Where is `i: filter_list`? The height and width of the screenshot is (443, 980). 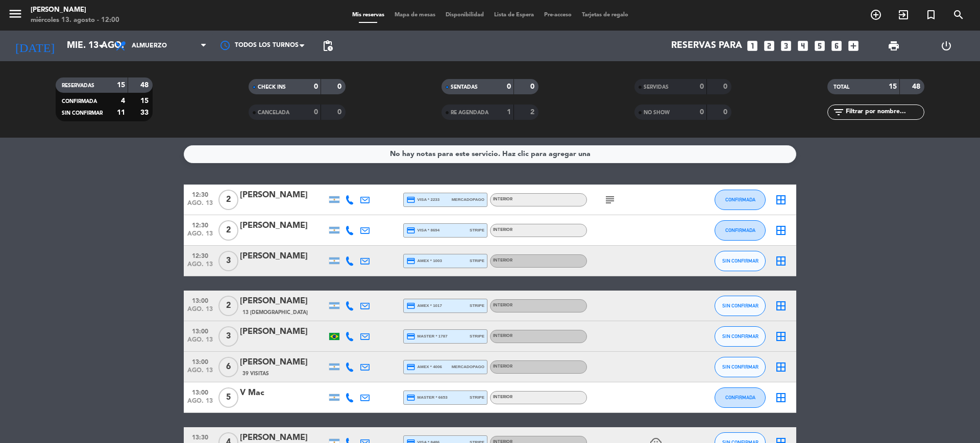
i: filter_list is located at coordinates (839, 112).